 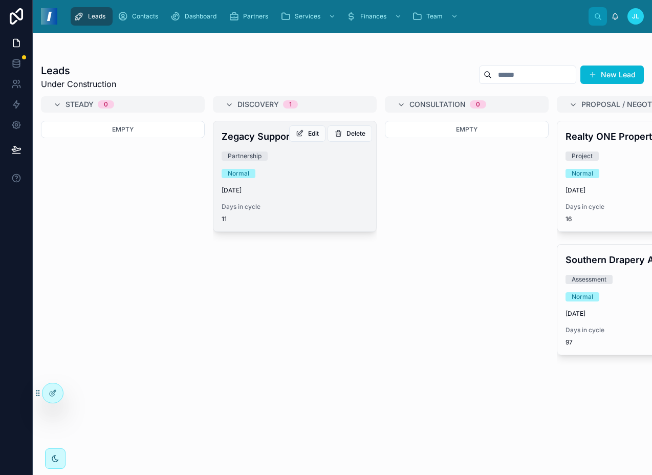 I want to click on span: Edit, so click(x=313, y=134).